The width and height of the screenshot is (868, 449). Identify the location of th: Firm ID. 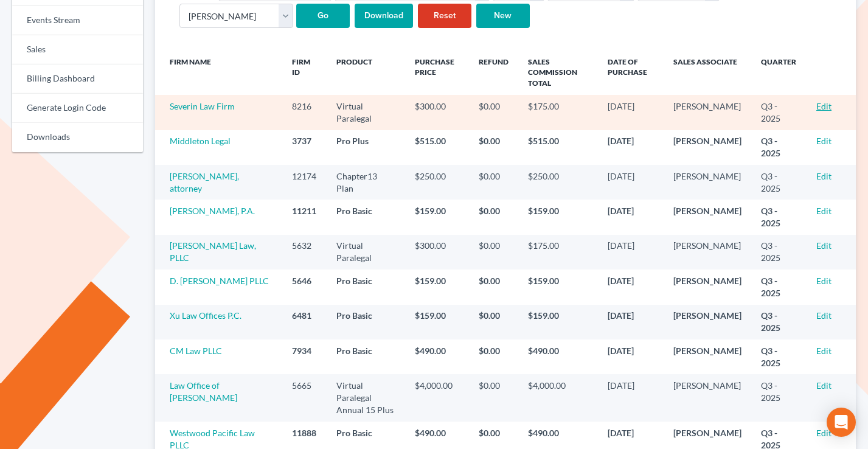
(304, 73).